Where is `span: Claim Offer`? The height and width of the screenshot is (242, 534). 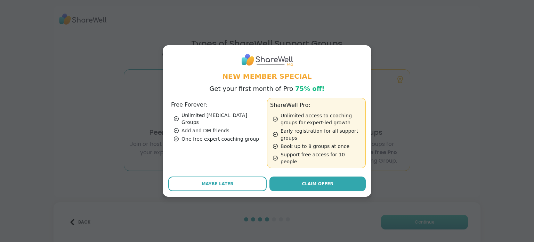
span: Claim Offer is located at coordinates (318, 184).